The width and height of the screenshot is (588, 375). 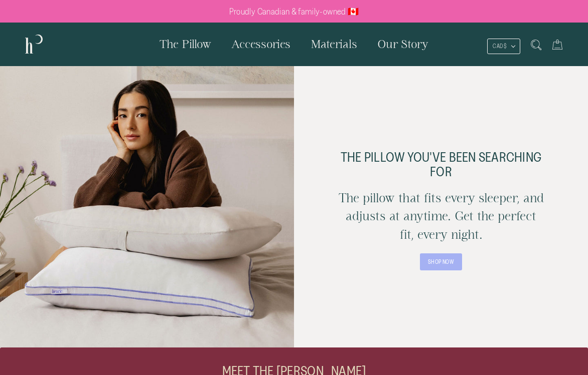 I want to click on span: Materials, so click(x=334, y=44).